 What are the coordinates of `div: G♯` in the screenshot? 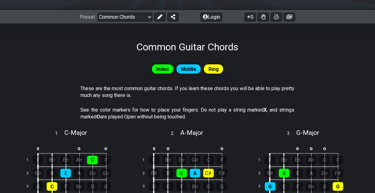 It's located at (195, 160).